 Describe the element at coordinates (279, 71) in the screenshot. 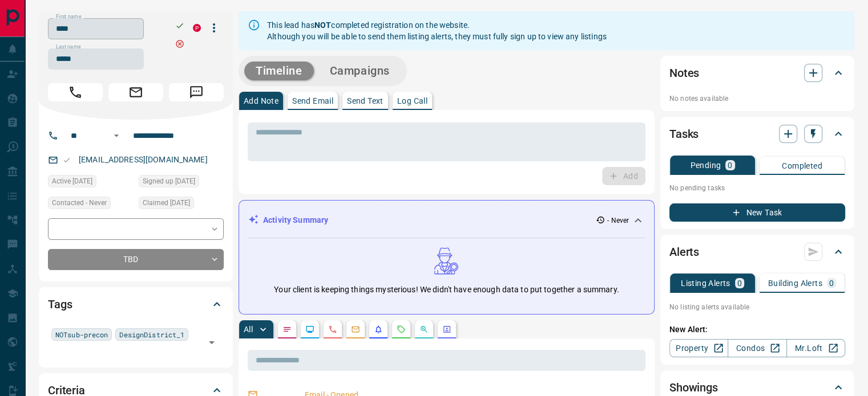

I see `button: Timeline` at that location.